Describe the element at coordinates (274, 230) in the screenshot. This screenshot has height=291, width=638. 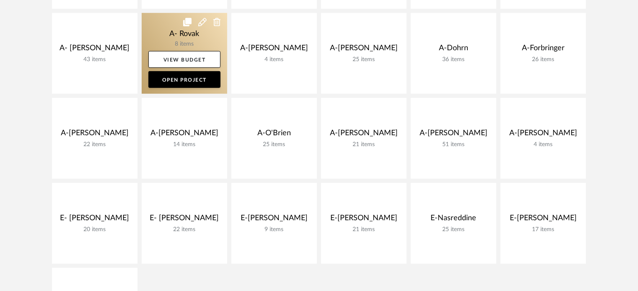
I see `div: 9 items` at that location.